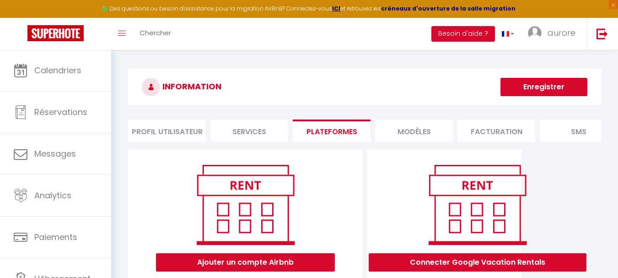 This screenshot has height=278, width=618. Describe the element at coordinates (478, 262) in the screenshot. I see `button: Connecter Google Vacation Rentals` at that location.